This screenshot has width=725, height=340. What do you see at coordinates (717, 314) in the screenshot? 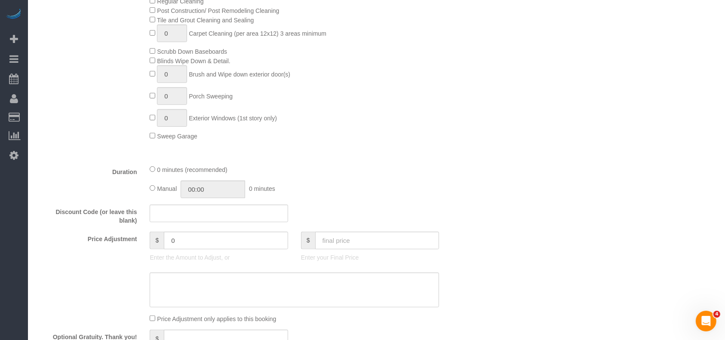
I see `span: 4` at bounding box center [717, 314].